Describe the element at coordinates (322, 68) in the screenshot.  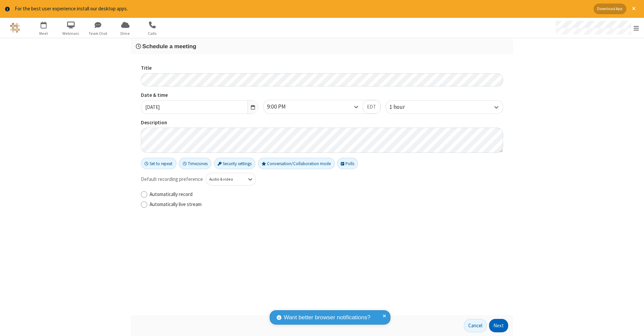
I see `label: Title` at that location.